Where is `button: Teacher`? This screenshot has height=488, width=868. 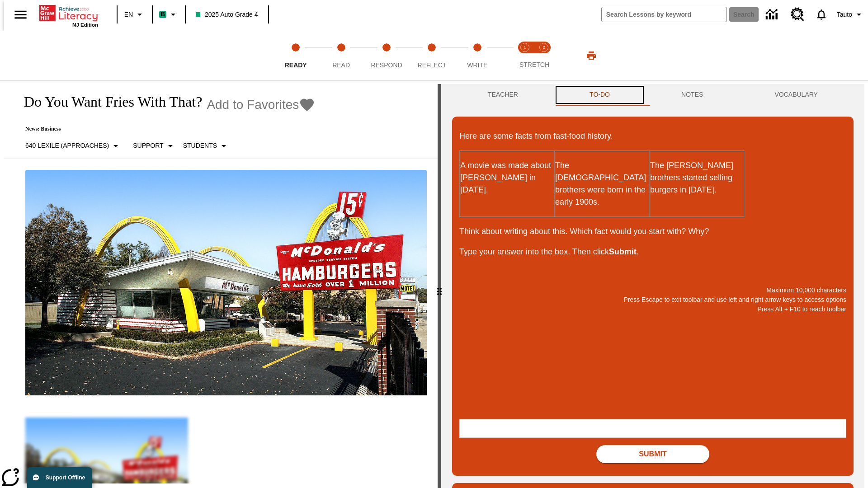 button: Teacher is located at coordinates (502, 95).